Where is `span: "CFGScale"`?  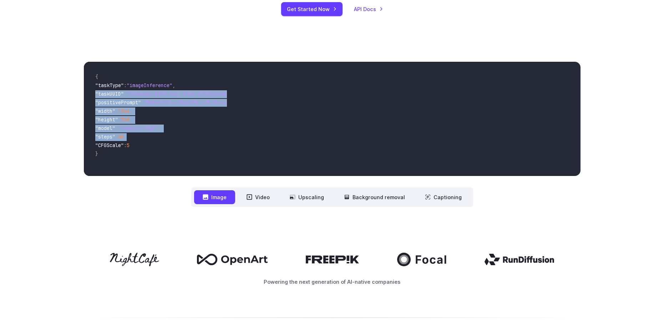
span: "CFGScale" is located at coordinates (110, 145).